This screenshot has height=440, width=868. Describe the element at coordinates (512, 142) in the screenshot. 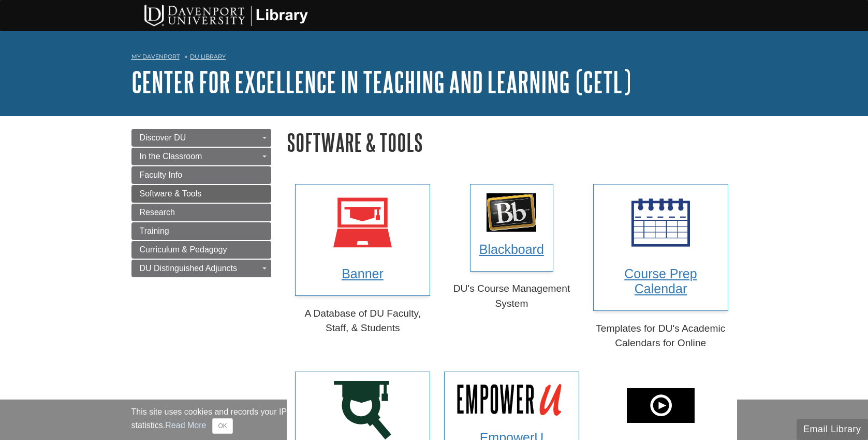

I see `h1: Software & Tools` at that location.